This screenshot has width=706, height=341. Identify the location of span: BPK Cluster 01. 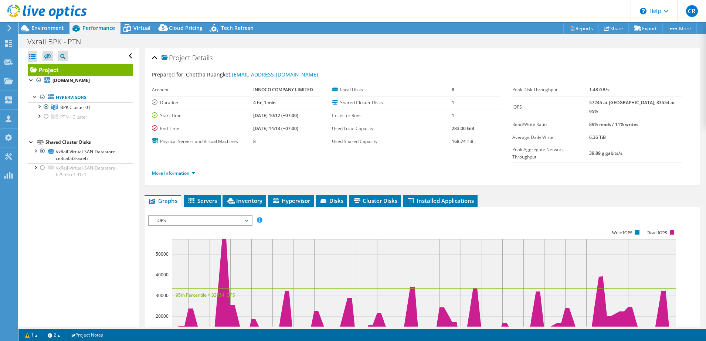
(75, 107).